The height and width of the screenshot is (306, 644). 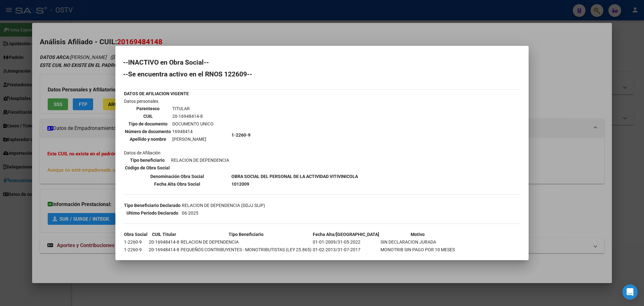 What do you see at coordinates (193, 124) in the screenshot?
I see `td: DOCUMENTO UNICO` at bounding box center [193, 124].